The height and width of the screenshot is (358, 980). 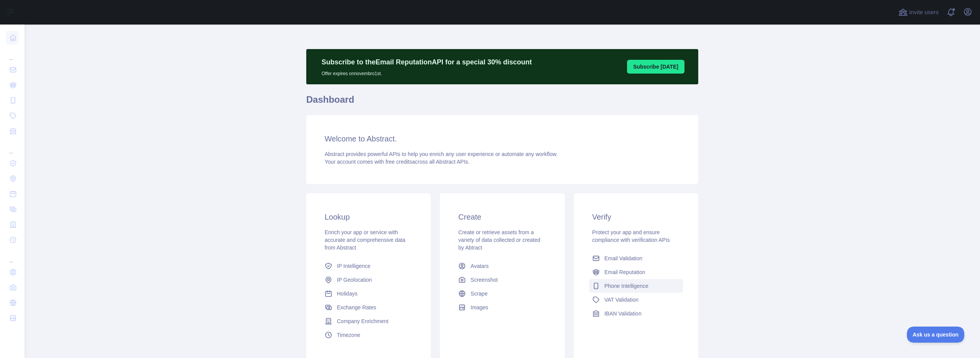 I want to click on span: Screenshot, so click(x=484, y=279).